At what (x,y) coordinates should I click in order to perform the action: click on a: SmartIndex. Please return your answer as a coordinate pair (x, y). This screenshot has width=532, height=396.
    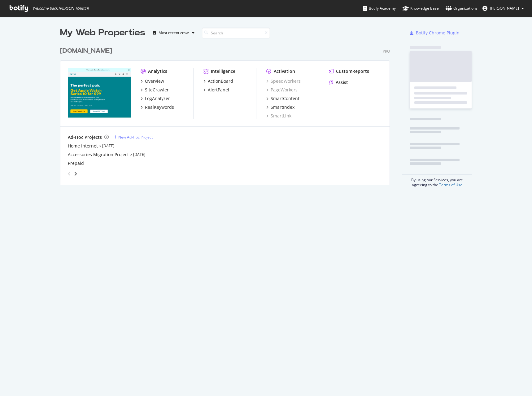
    Looking at the image, I should click on (280, 107).